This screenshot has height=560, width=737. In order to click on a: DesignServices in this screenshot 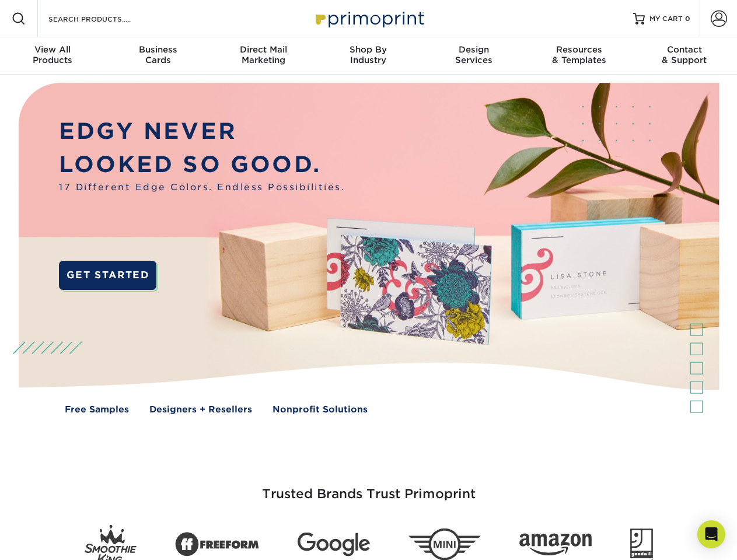, I will do `click(474, 56)`.